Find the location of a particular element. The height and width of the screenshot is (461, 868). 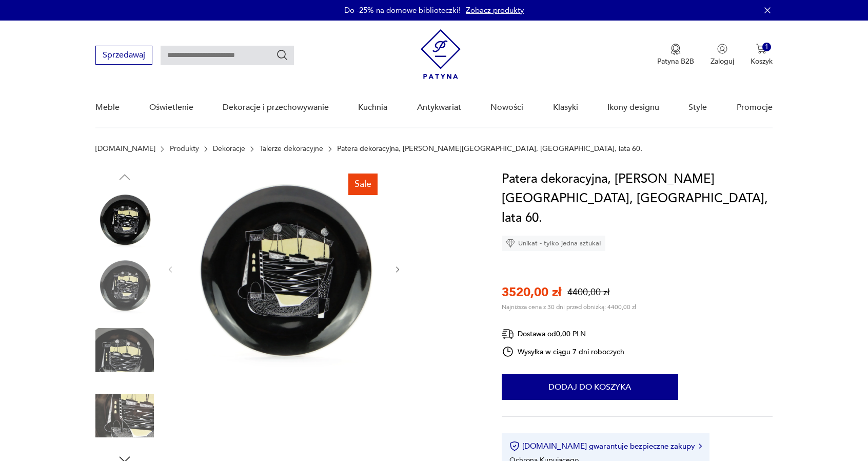

a: Dekoracje i przechowywanie is located at coordinates (276, 107).